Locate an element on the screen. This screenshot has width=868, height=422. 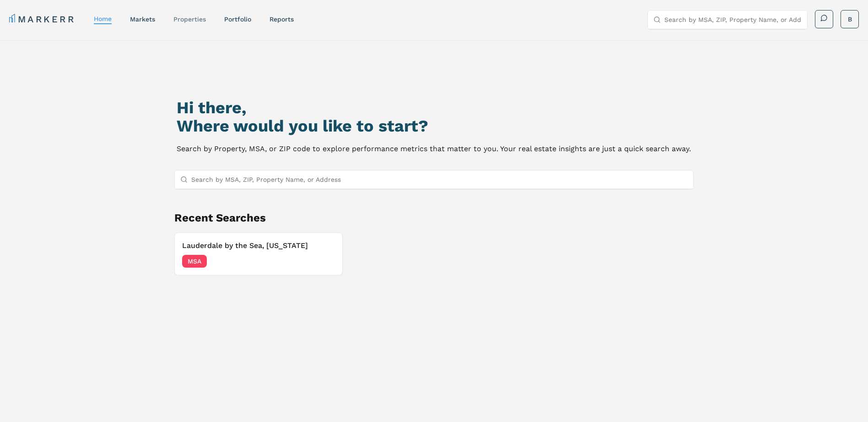
span: MSA is located at coordinates (194, 261).